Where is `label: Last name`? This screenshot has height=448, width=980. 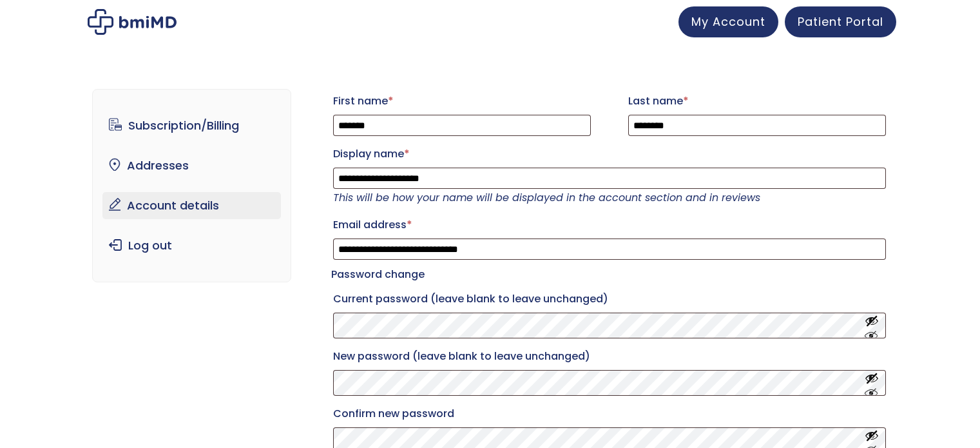
label: Last name is located at coordinates (757, 101).